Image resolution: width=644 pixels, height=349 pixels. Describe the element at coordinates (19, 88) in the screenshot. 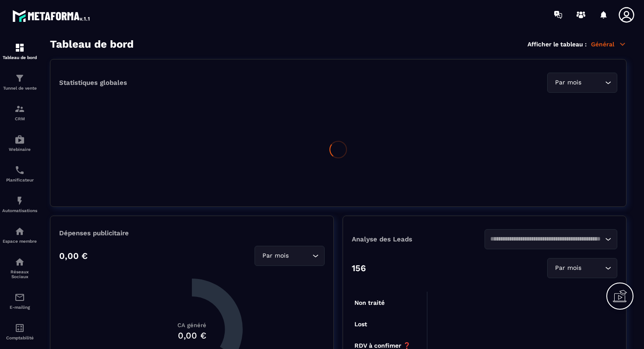

I see `p: Tunnel de vente` at that location.